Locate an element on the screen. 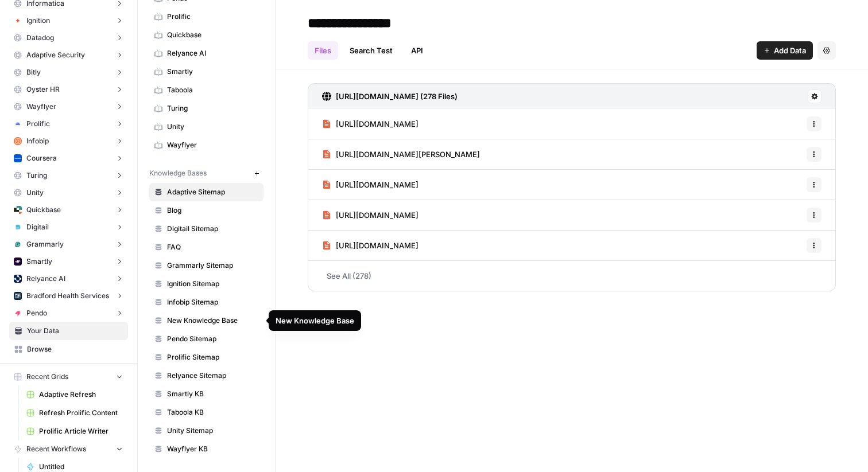 The height and width of the screenshot is (472, 868). a: See All (278) is located at coordinates (572, 276).